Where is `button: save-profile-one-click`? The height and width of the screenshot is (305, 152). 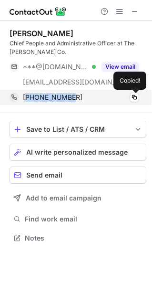 button: save-profile-one-click is located at coordinates (78, 129).